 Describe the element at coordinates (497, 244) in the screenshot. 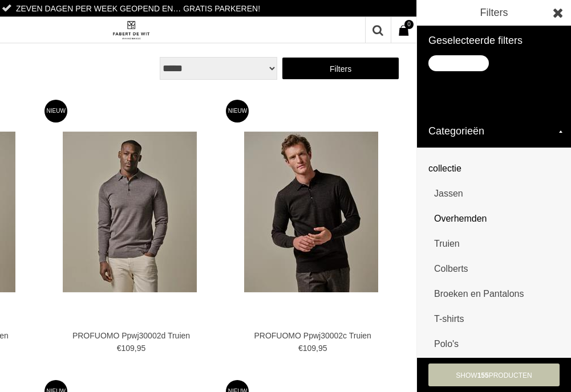

I see `a: Truien` at that location.